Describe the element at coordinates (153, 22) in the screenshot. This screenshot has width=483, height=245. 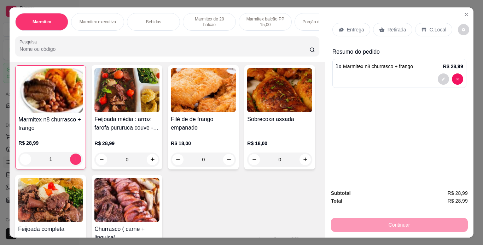
I see `p: Bebidas` at that location.